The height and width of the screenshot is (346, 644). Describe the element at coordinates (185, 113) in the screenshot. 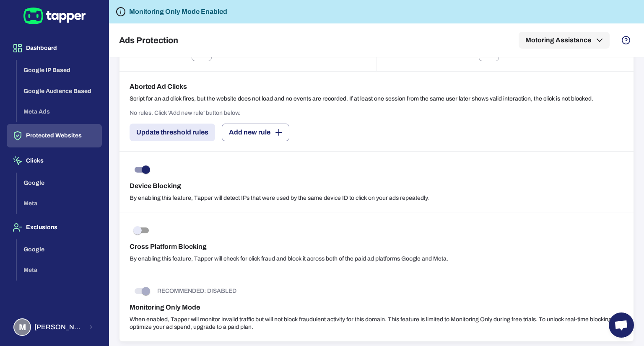

I see `p: No rules. Click 'Add new rule' button below.` at that location.